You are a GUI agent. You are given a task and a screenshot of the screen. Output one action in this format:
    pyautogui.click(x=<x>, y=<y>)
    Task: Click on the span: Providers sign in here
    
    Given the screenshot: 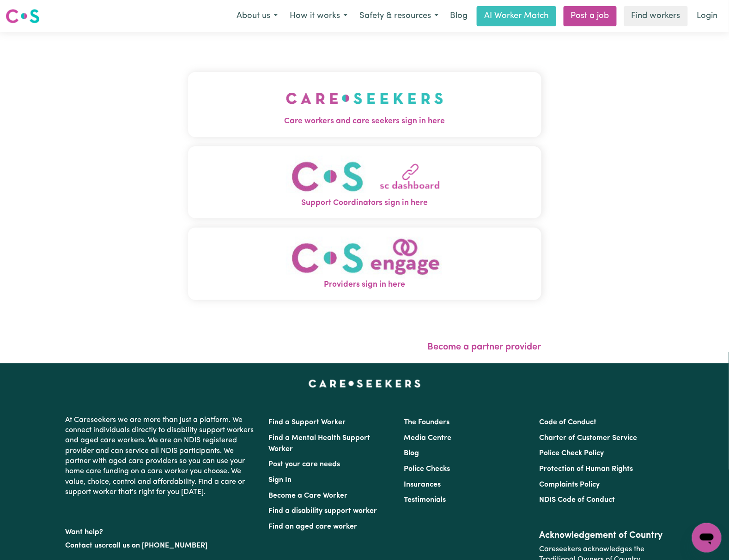 What is the action you would take?
    pyautogui.click(x=365, y=285)
    